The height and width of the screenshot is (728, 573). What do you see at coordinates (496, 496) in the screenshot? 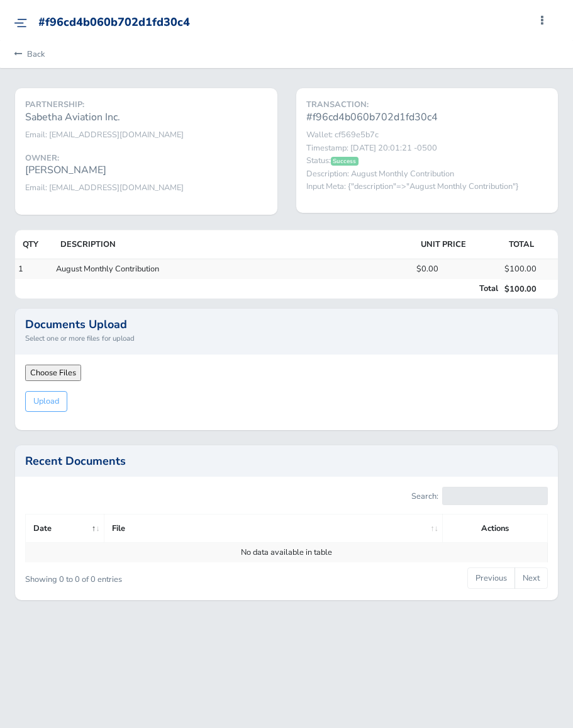
I see `input: Search:` at bounding box center [496, 496].